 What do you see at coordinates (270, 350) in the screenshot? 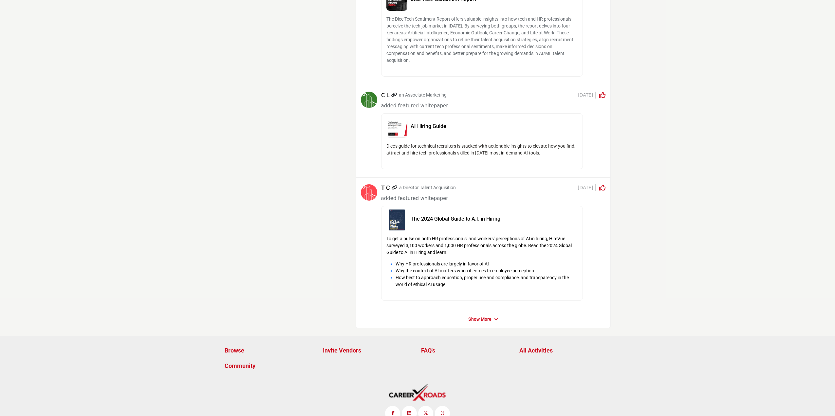
I see `p: Browse` at bounding box center [270, 350].